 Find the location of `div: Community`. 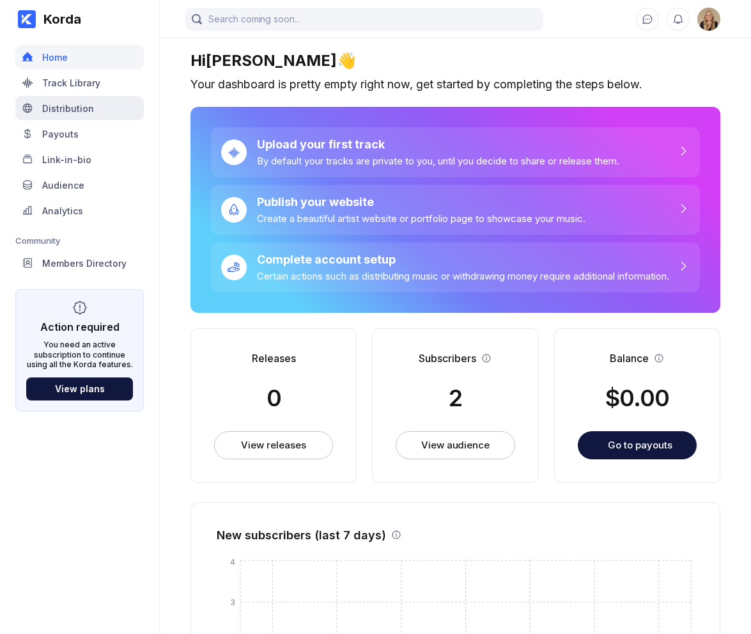

div: Community is located at coordinates (79, 240).